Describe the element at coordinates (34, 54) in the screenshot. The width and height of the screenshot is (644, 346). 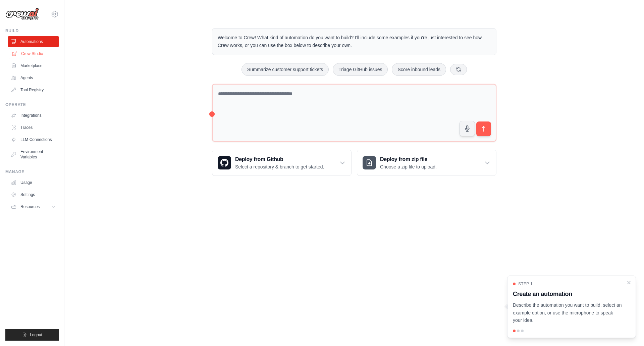
I see `a: Crew Studio` at that location.